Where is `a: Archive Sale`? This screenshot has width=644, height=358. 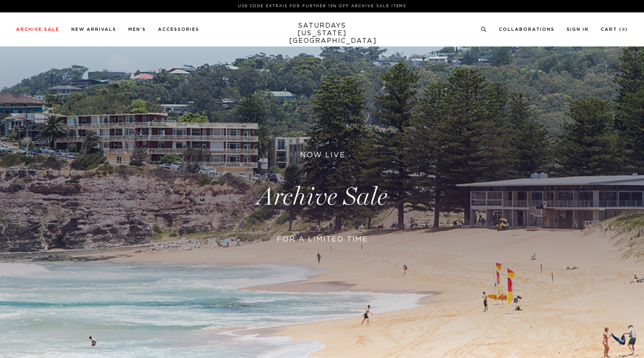
a: Archive Sale is located at coordinates (38, 29).